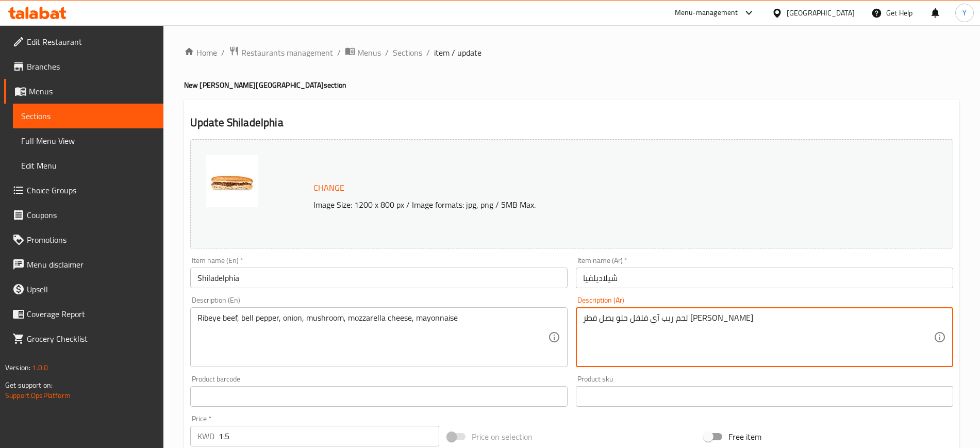 The height and width of the screenshot is (448, 980). I want to click on span: item / update, so click(458, 52).